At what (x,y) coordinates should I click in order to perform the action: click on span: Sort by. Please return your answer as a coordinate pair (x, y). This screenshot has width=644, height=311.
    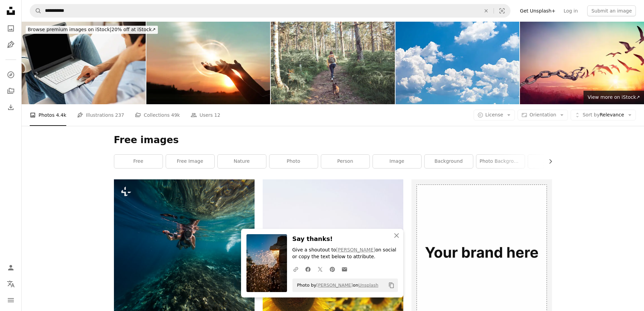
    Looking at the image, I should click on (591, 115).